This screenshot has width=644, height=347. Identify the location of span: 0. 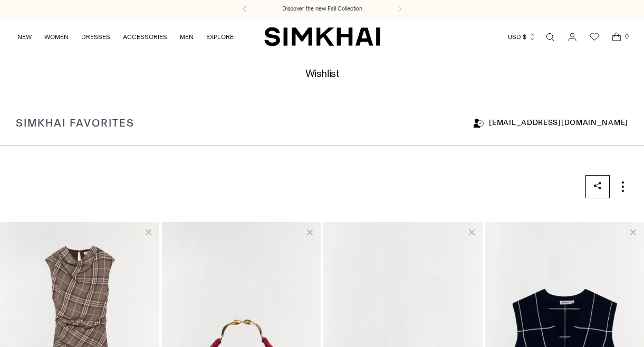
(627, 36).